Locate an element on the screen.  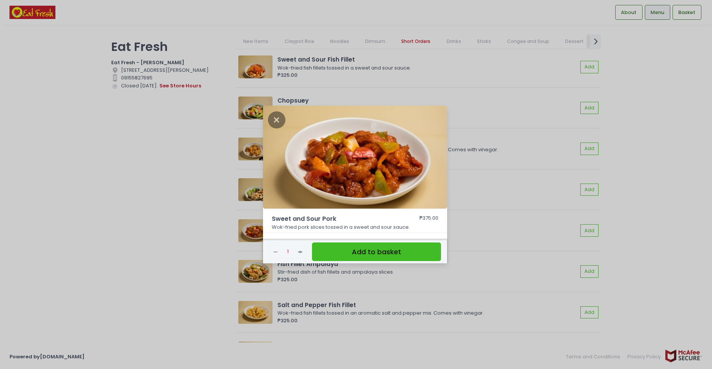
div: ₱375.00 is located at coordinates (429, 219).